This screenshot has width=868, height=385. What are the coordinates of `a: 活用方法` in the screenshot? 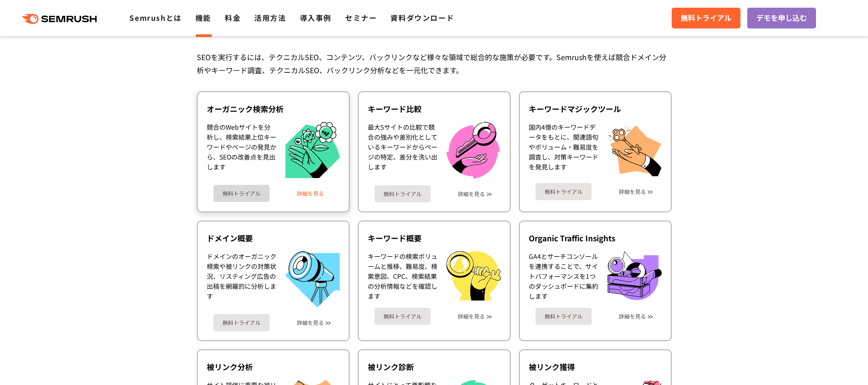 It's located at (270, 18).